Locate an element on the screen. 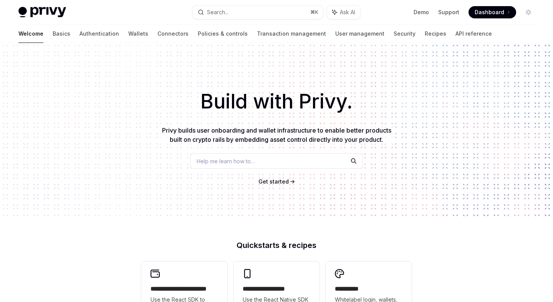 The height and width of the screenshot is (302, 553). a: Connectors is located at coordinates (173, 34).